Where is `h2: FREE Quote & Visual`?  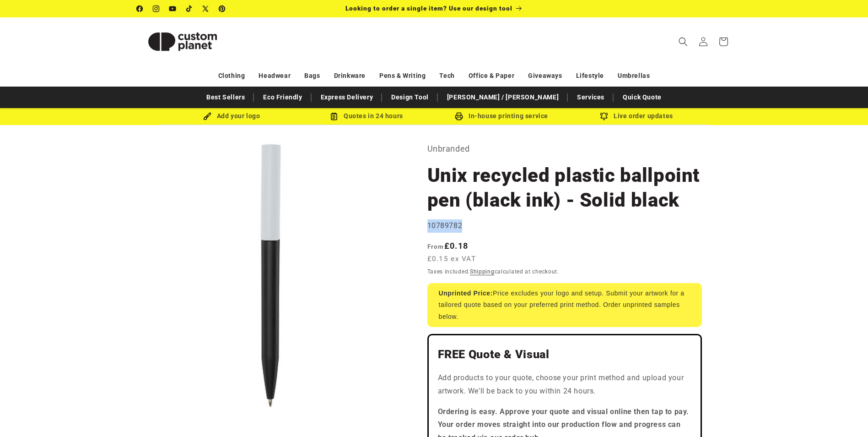 h2: FREE Quote & Visual is located at coordinates (564, 355).